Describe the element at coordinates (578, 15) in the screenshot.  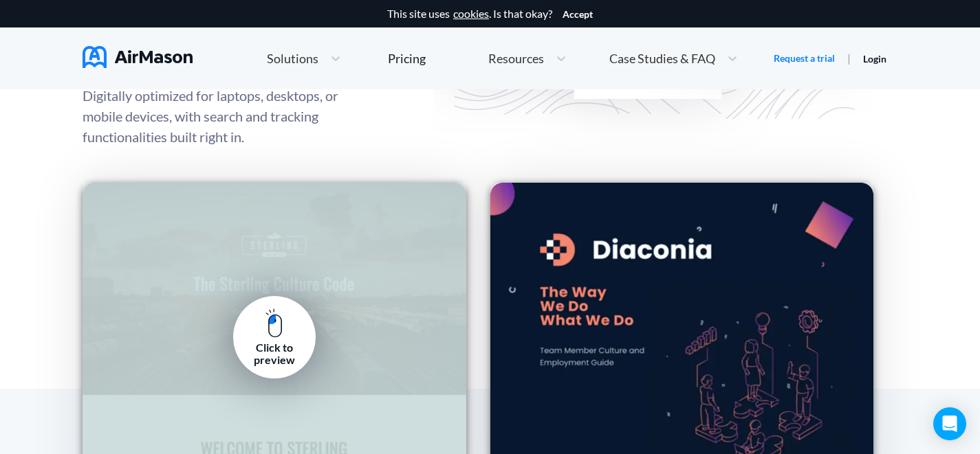
I see `button: Accept cookies` at that location.